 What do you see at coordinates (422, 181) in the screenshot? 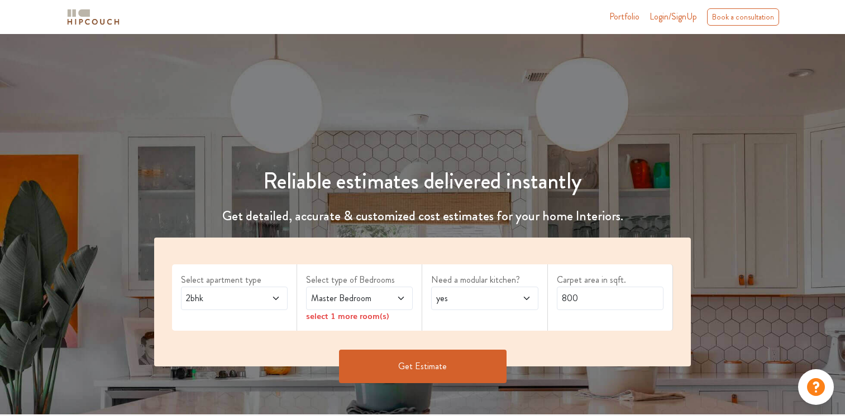
I see `h1: Reliable estimates delivered instantly` at bounding box center [422, 181].